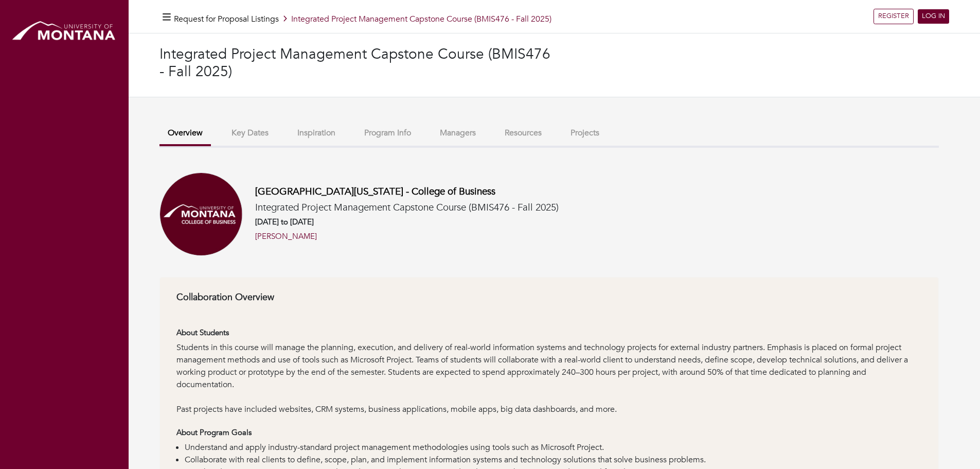 Image resolution: width=980 pixels, height=469 pixels. What do you see at coordinates (553, 447) in the screenshot?
I see `li: Understand and apply industry-standard project management methodologies using tools such as Micro...` at bounding box center [553, 447].